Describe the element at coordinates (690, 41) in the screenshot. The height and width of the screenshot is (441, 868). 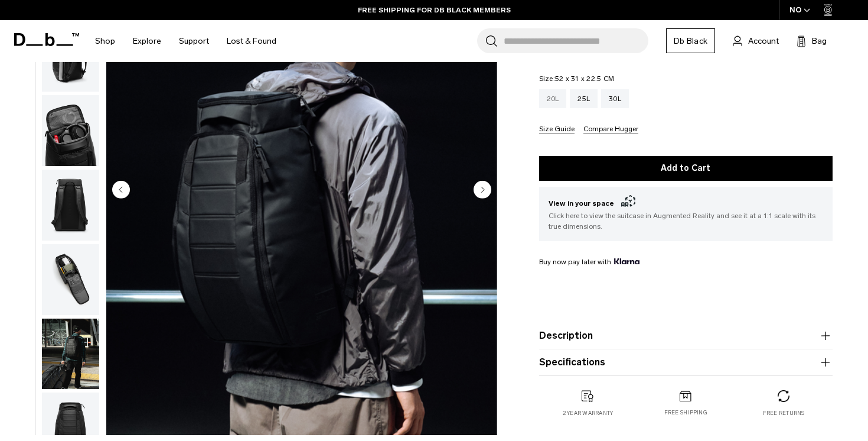
I see `a: Db Black` at that location.